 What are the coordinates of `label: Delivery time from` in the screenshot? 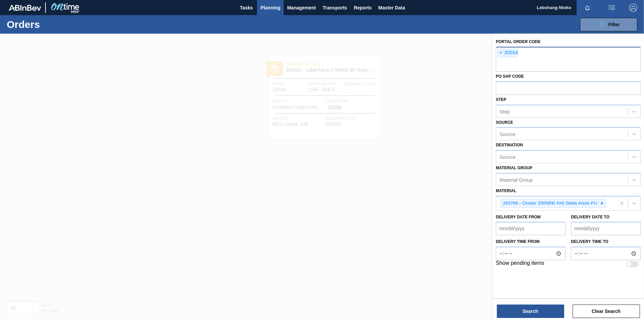 It's located at (531, 242).